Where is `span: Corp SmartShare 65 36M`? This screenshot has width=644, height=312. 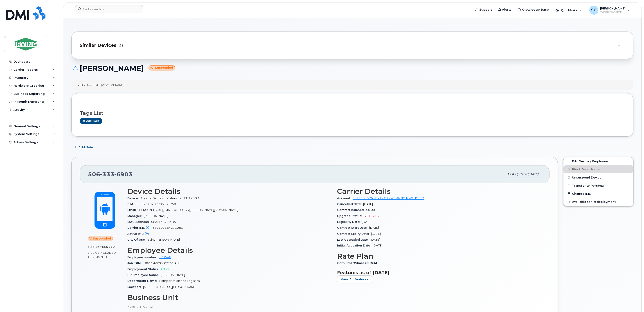
span: Corp SmartShare 65 36M is located at coordinates (358, 263).